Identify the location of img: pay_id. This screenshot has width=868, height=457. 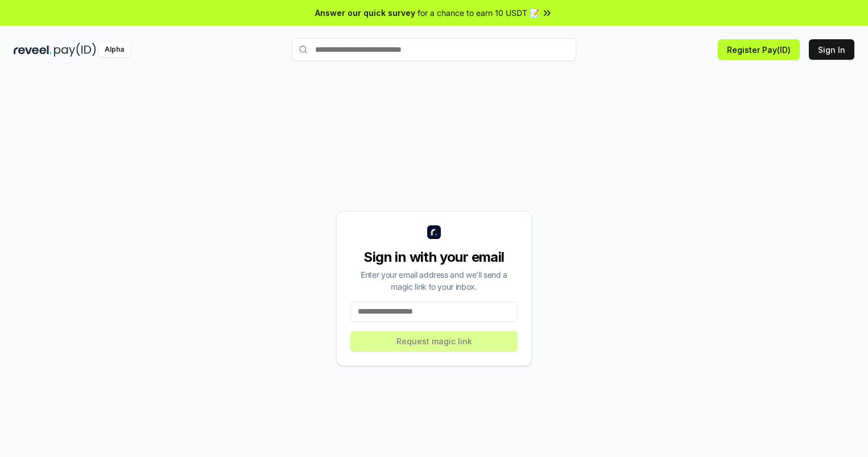
(75, 49).